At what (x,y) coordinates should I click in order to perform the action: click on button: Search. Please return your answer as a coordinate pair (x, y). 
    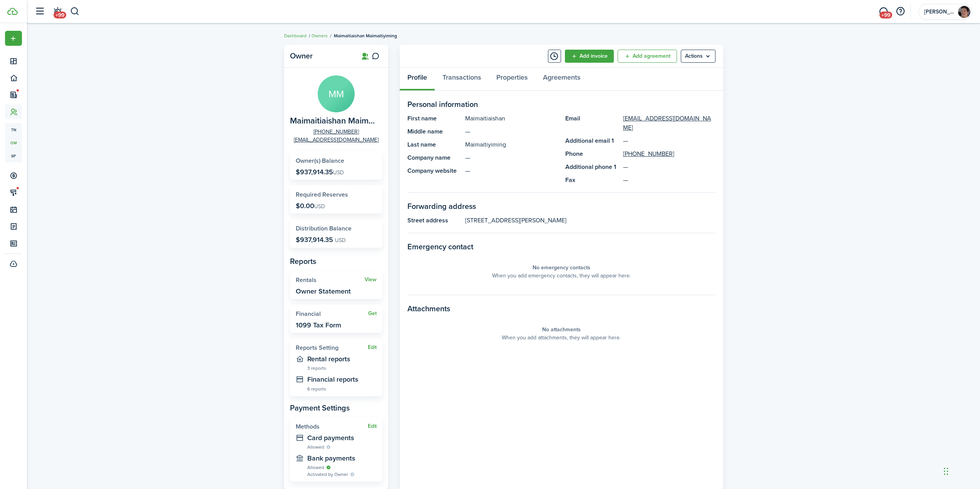
    Looking at the image, I should click on (75, 11).